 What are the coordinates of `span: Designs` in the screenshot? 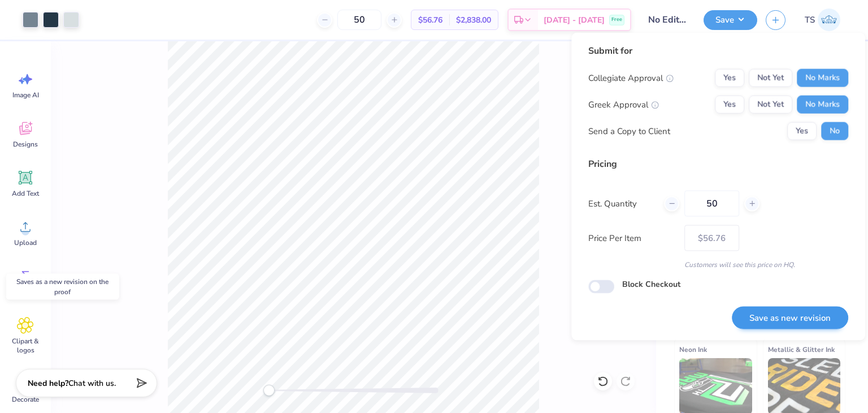 It's located at (25, 144).